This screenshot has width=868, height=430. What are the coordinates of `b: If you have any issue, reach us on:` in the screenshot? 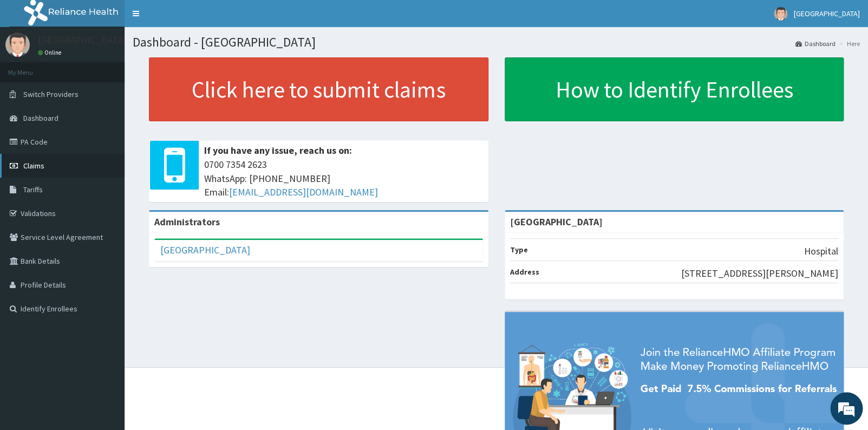 It's located at (278, 150).